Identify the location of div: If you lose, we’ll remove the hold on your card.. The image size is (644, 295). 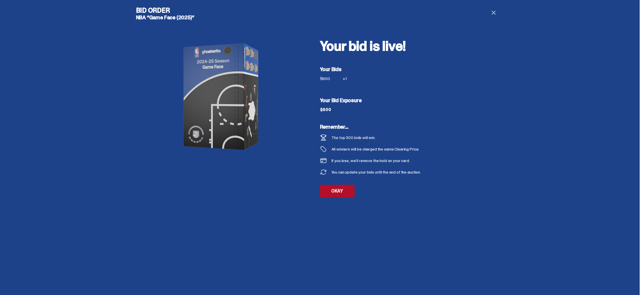
(371, 161).